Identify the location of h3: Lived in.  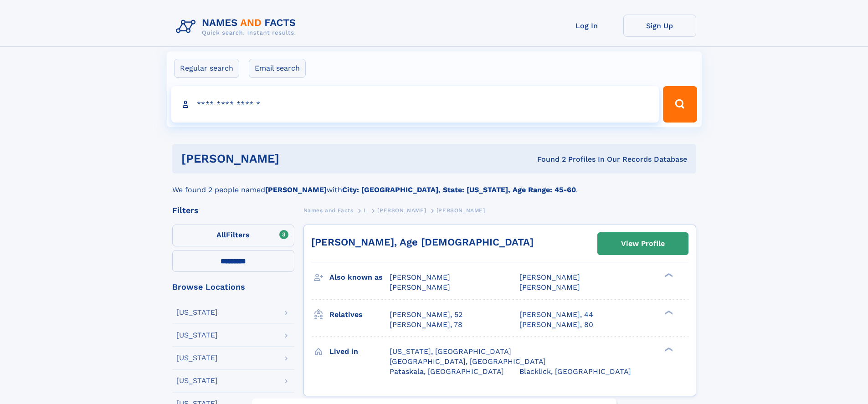
(359, 352).